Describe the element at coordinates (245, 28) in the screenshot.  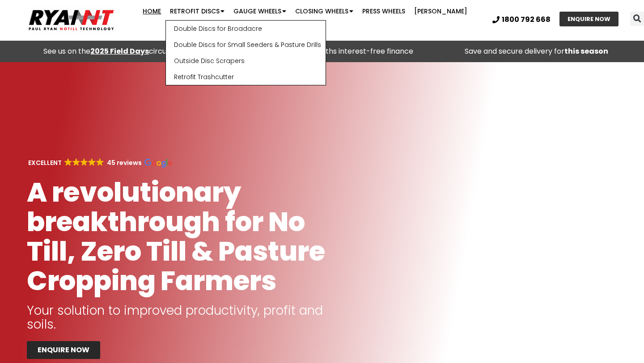
I see `a: Double Discs for Broadacre` at that location.